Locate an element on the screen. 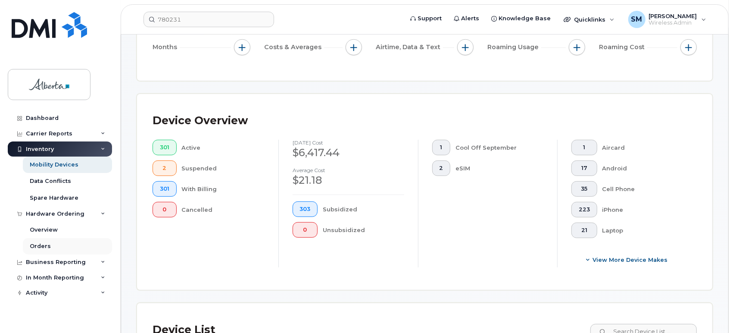  span: 223 is located at coordinates (584, 209).